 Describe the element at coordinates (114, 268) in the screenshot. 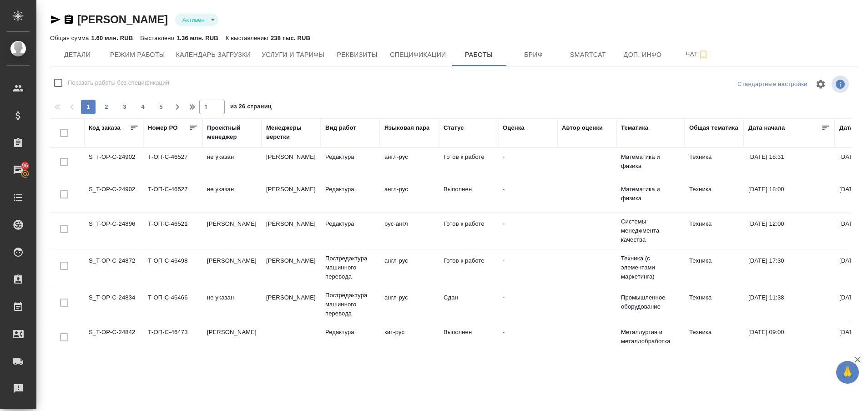

I see `td: S_T-OP-C-24872` at that location.